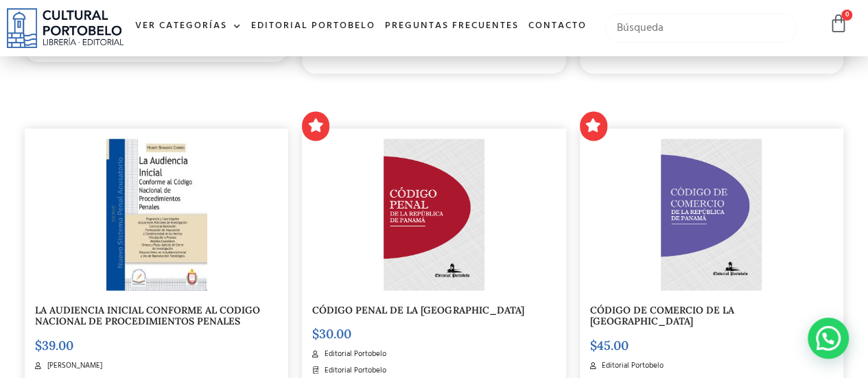 The image size is (868, 378). Describe the element at coordinates (557, 26) in the screenshot. I see `a: Contacto` at that location.